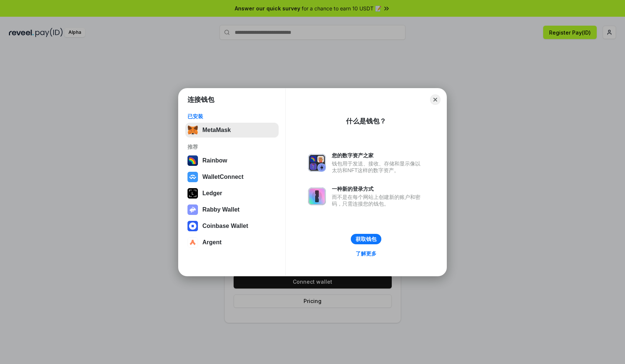  I want to click on a: 了解更多, so click(366, 254).